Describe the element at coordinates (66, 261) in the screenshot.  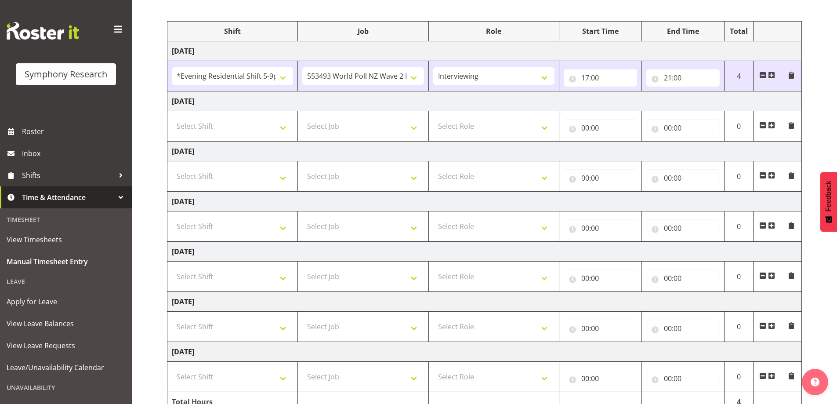
I see `span: Manual Timesheet Entry` at that location.